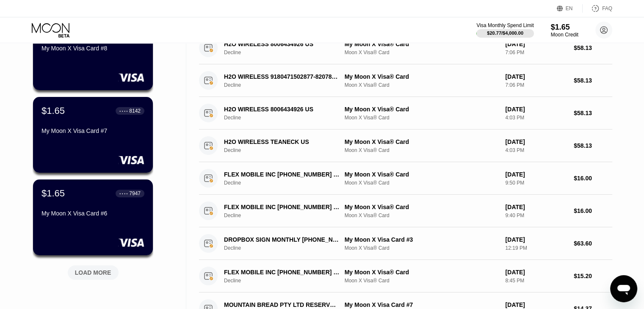  Describe the element at coordinates (134, 111) in the screenshot. I see `div: 8142` at that location.